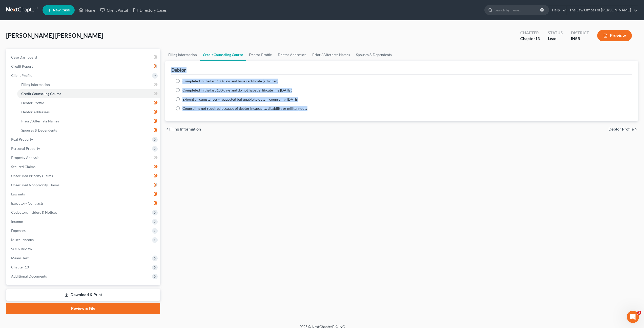 The height and width of the screenshot is (328, 644). What do you see at coordinates (83, 308) in the screenshot?
I see `a: Review & File` at bounding box center [83, 308].